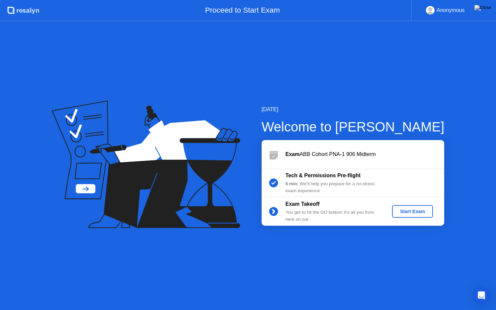 The height and width of the screenshot is (310, 496). What do you see at coordinates (323, 175) in the screenshot?
I see `b: Tech & Permissions Pre-flight` at bounding box center [323, 175].